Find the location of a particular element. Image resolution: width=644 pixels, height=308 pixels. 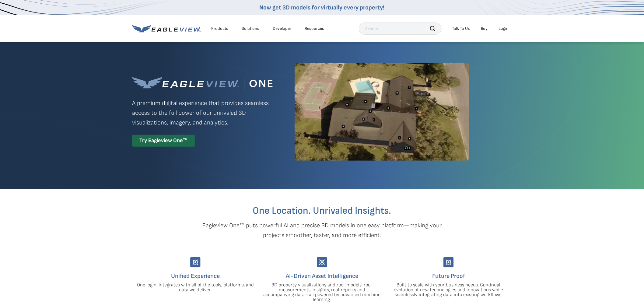

p: One login. Integrates with all of the tools, platforms, and data we deliver. is located at coordinates (195, 287).